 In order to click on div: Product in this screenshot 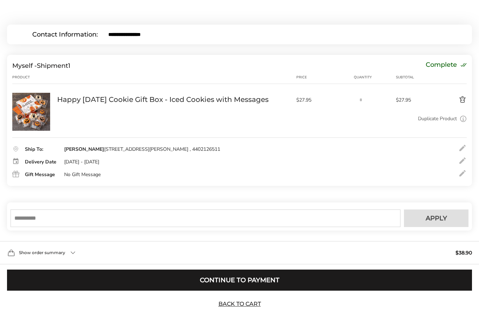, I will do `click(35, 77)`.